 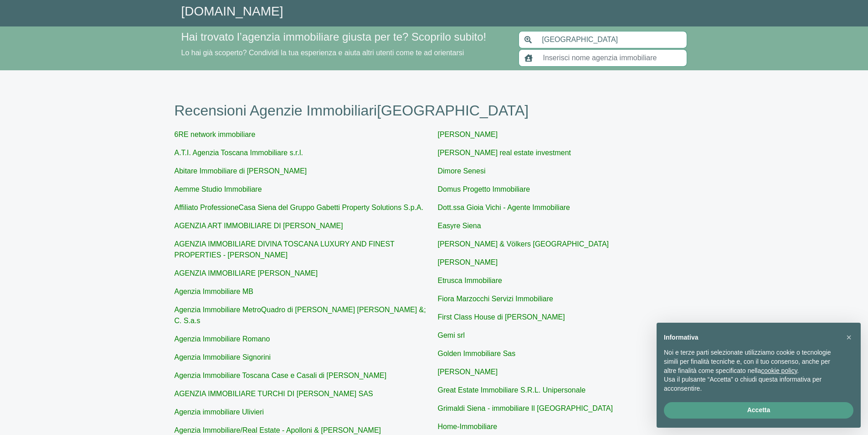 I want to click on a: Easyre Siena, so click(x=459, y=226).